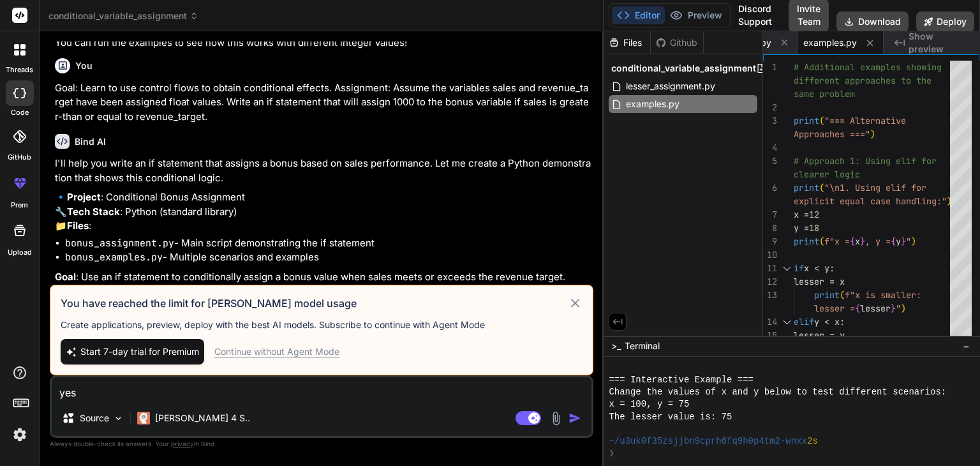  Describe the element at coordinates (770, 255) in the screenshot. I see `div: 10` at that location.